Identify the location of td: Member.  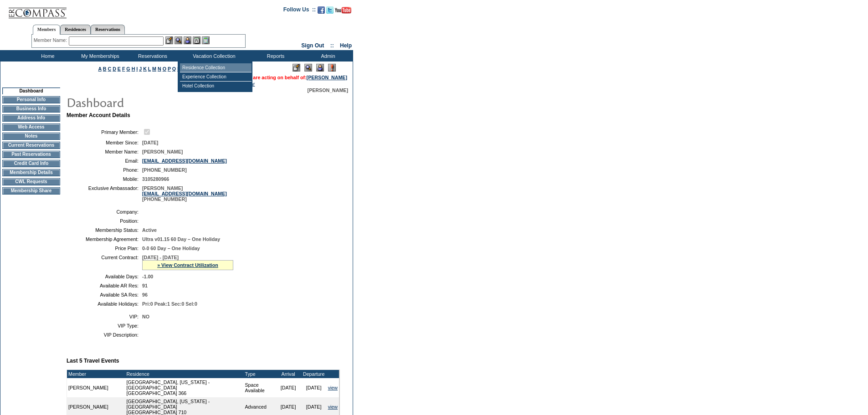
(96, 374).